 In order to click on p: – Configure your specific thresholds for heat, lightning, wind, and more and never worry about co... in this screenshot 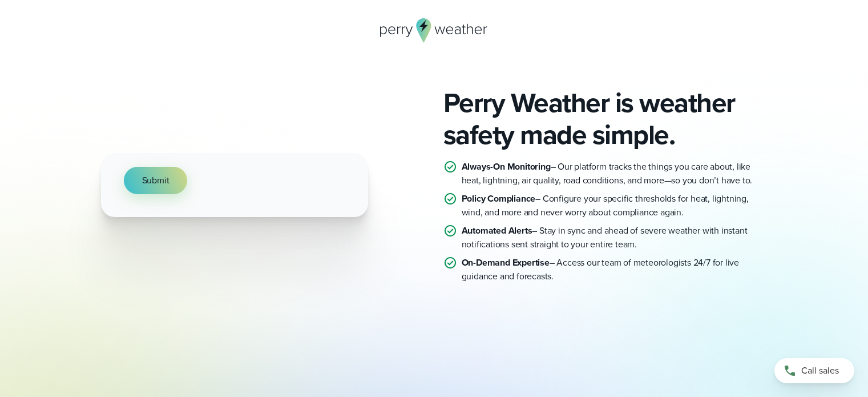, I will do `click(614, 206)`.